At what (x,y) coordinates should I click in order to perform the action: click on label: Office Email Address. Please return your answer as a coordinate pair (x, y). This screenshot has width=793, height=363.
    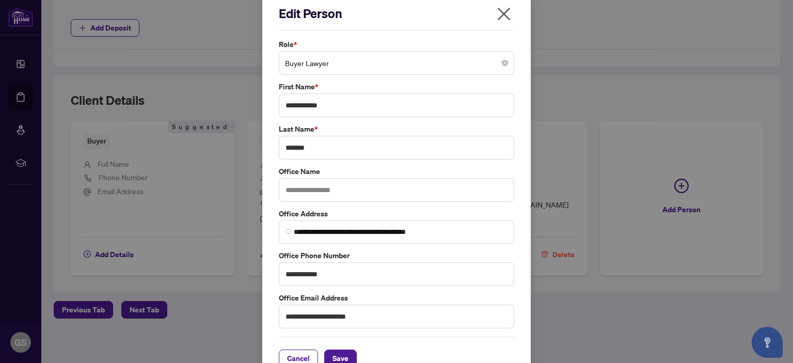
    Looking at the image, I should click on (396, 298).